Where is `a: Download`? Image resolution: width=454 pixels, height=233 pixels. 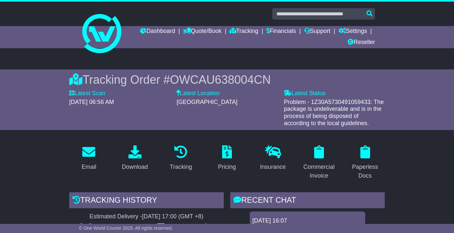
a: Download is located at coordinates (135, 158).